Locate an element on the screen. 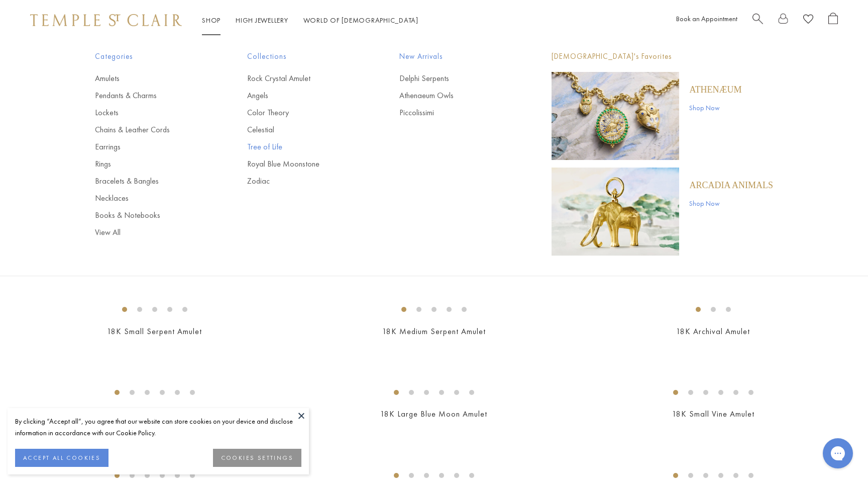  a: Books & Notebooks is located at coordinates (151, 215).